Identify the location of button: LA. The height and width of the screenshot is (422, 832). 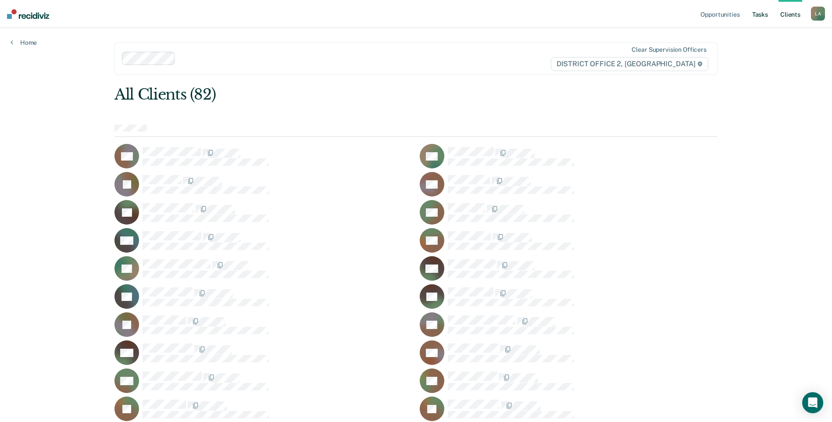
(818, 14).